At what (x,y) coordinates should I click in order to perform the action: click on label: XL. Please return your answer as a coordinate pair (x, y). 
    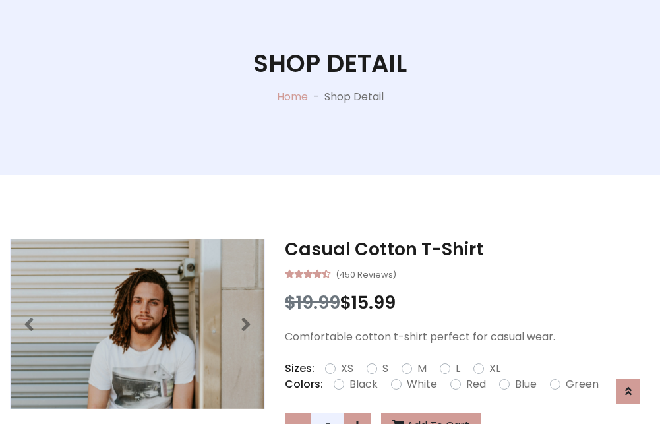
    Looking at the image, I should click on (495, 369).